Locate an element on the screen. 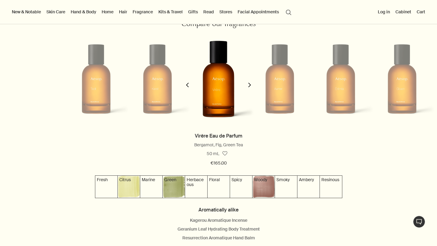 This screenshot has width=437, height=246. a: Fragrance is located at coordinates (143, 12).